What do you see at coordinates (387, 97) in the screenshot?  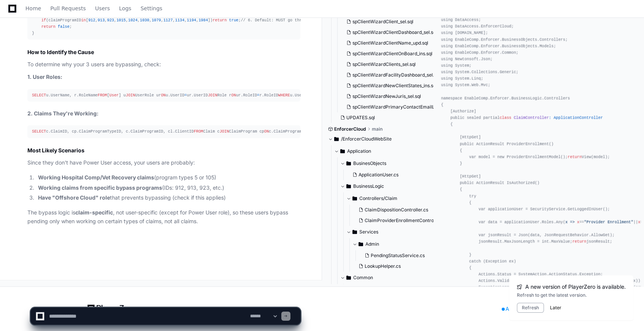 I see `span: spClientWizardNewJuris_sel.sql` at bounding box center [387, 97].